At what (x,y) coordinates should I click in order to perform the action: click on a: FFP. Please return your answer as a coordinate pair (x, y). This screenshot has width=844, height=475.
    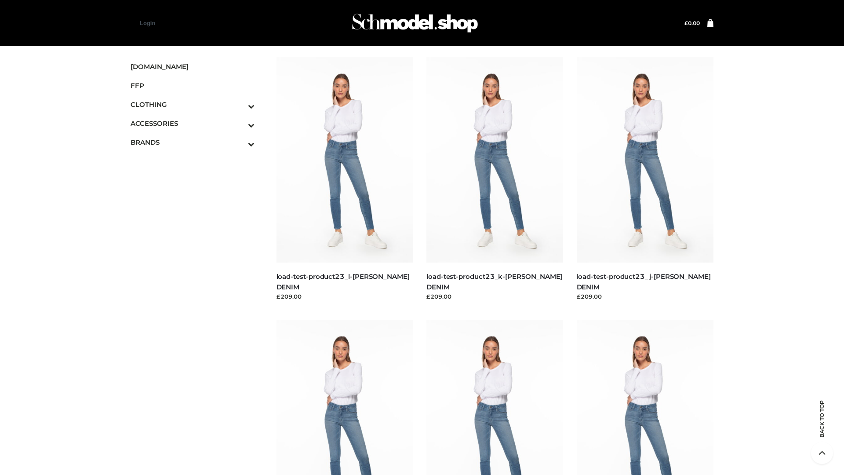
    Looking at the image, I should click on (193, 85).